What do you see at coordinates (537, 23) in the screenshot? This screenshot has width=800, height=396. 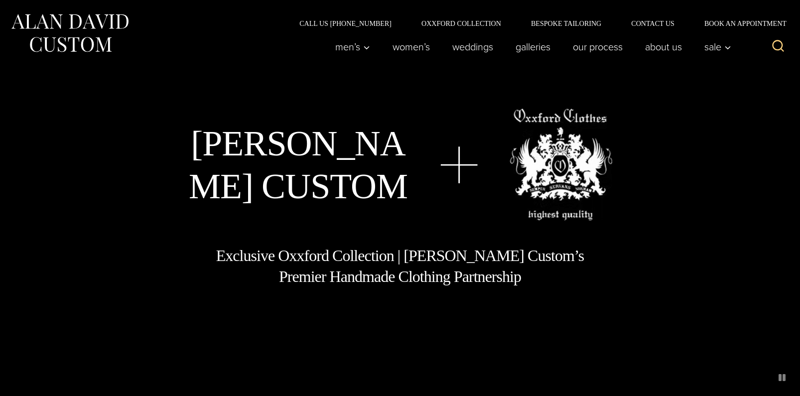 I see `nav: Secondary Navigation` at bounding box center [537, 23].